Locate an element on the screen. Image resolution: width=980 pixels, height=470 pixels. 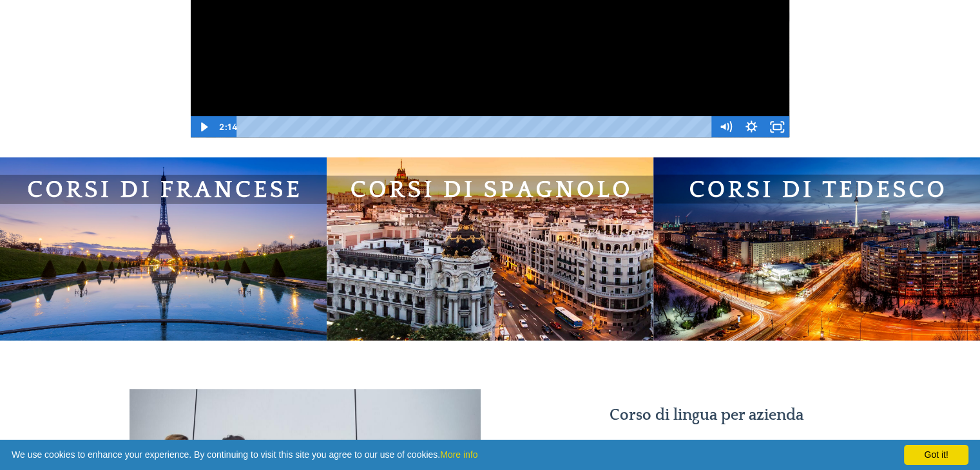
button: Show settings menu is located at coordinates (752, 127).